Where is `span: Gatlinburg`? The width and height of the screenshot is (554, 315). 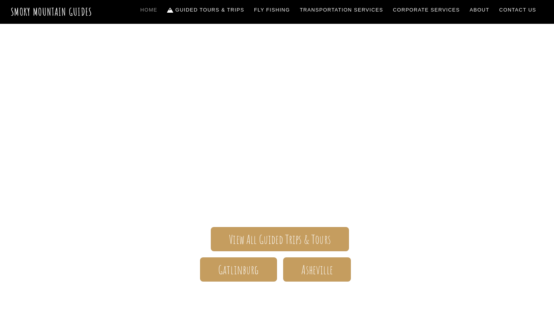
span: Gatlinburg is located at coordinates (238, 270).